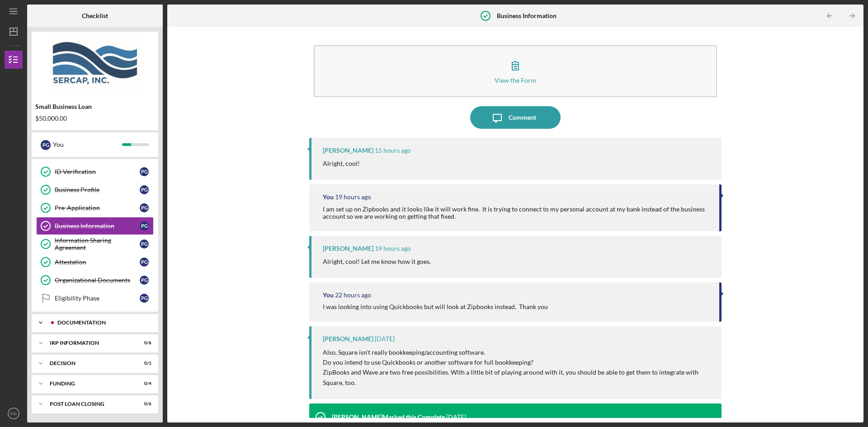 This screenshot has height=427, width=868. I want to click on a: AttestationPG, so click(95, 262).